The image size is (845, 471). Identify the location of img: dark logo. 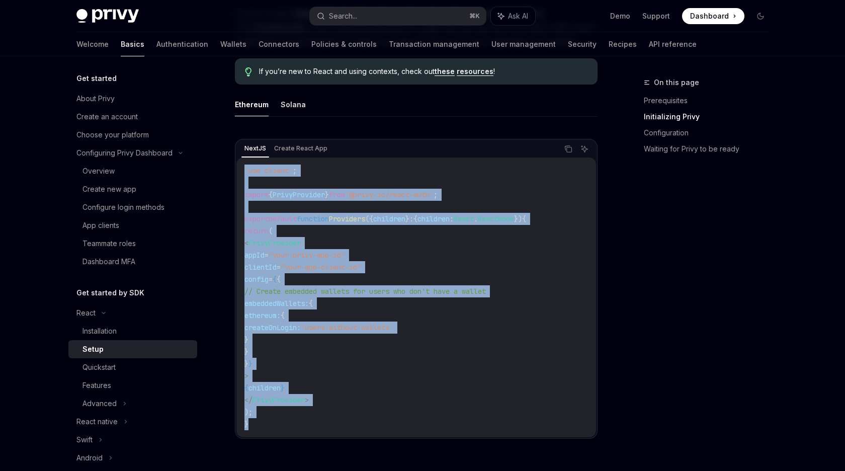
(108, 16).